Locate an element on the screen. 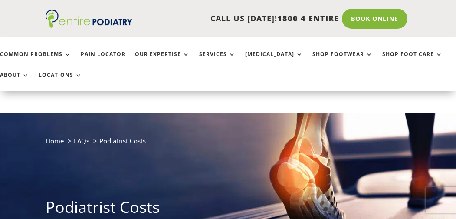 This screenshot has height=219, width=456. span: 1800 4 ENTIRE is located at coordinates (308, 18).